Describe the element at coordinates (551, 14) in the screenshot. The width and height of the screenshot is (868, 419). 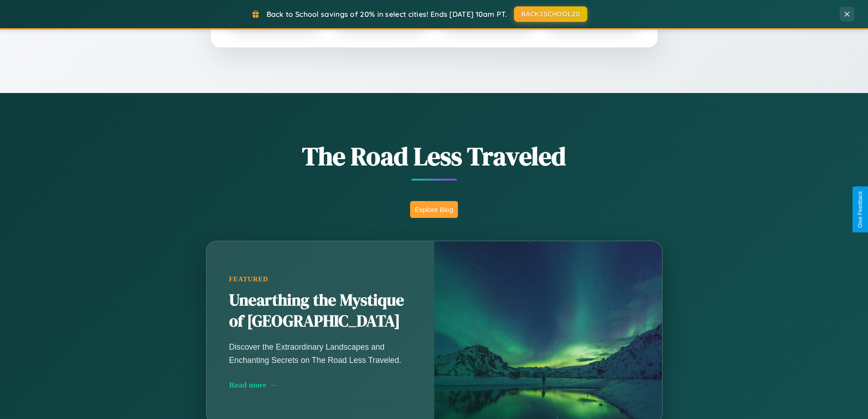
I see `button: BACK2SCHOOL20` at that location.